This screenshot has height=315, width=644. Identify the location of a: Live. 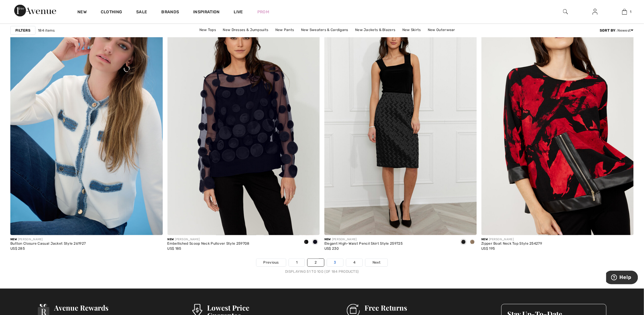
(238, 12).